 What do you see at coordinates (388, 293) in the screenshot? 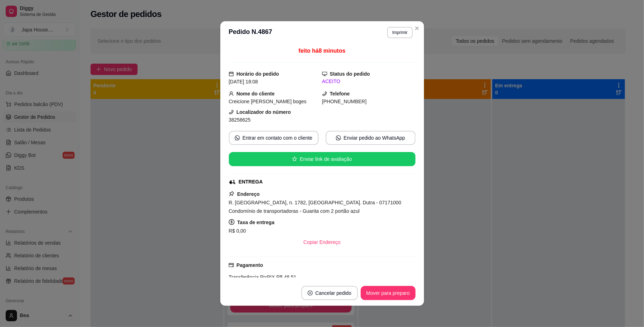
I see `button: Mover para preparo` at bounding box center [388, 293].